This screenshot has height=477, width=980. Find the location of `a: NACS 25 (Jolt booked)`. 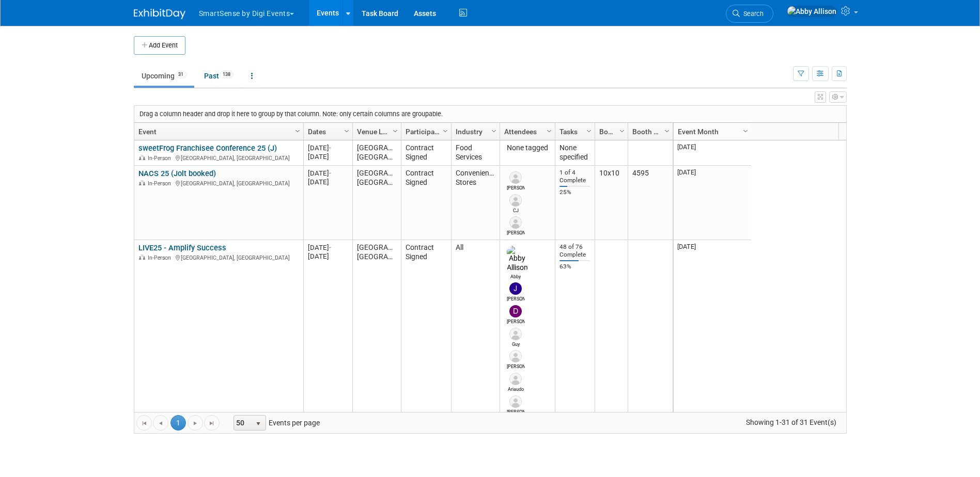

a: NACS 25 (Jolt booked) is located at coordinates (177, 173).